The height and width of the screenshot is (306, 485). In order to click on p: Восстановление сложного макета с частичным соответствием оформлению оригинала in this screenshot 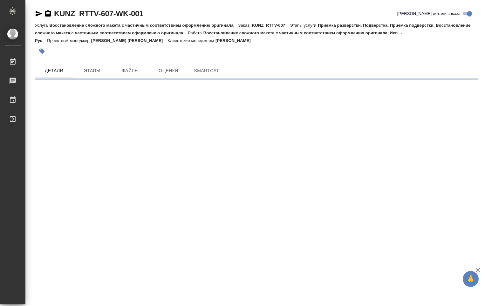, I will do `click(144, 25)`.